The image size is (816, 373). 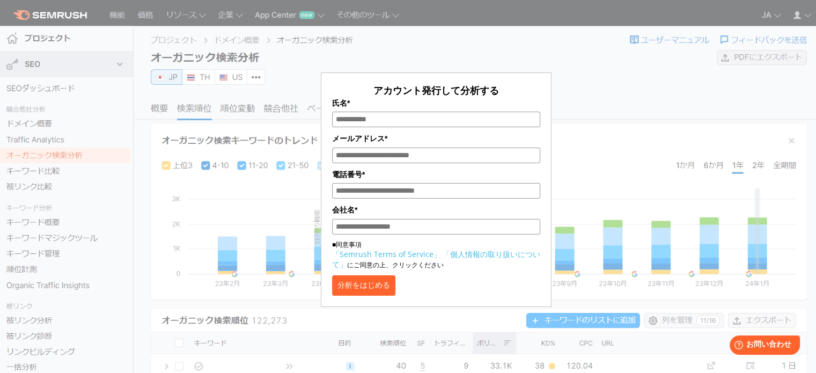 What do you see at coordinates (436, 90) in the screenshot?
I see `span: アカウント発行して分析する` at bounding box center [436, 90].